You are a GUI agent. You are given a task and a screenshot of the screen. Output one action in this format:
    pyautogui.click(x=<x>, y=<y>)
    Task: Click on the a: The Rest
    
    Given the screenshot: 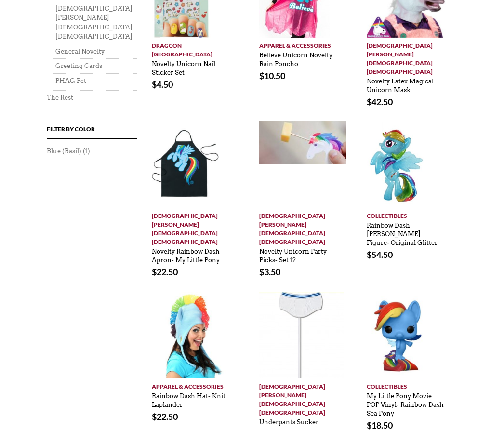 What is the action you would take?
    pyautogui.click(x=60, y=97)
    